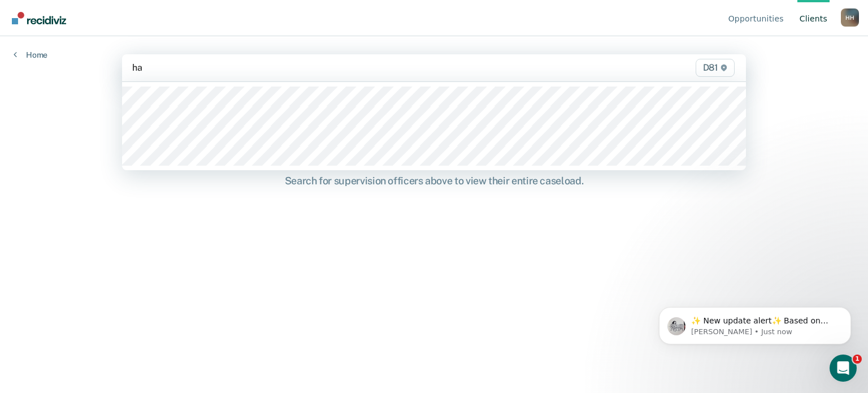 The height and width of the screenshot is (393, 868). I want to click on a: Home, so click(31, 55).